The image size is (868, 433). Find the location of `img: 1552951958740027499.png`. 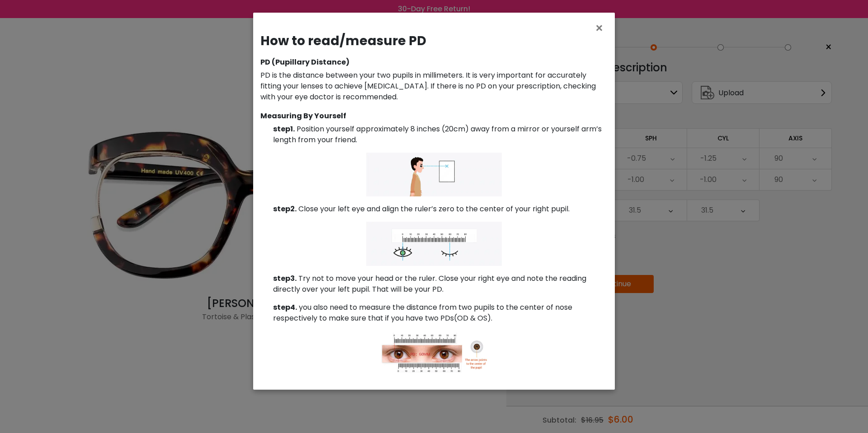

img: 1552951958740027499.png is located at coordinates (434, 354).